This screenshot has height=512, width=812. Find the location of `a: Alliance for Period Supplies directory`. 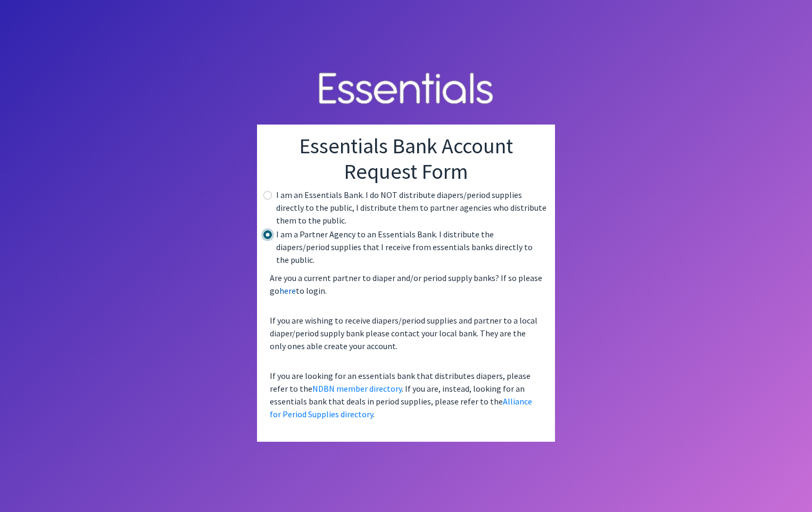

a: Alliance for Period Supplies directory is located at coordinates (401, 407).